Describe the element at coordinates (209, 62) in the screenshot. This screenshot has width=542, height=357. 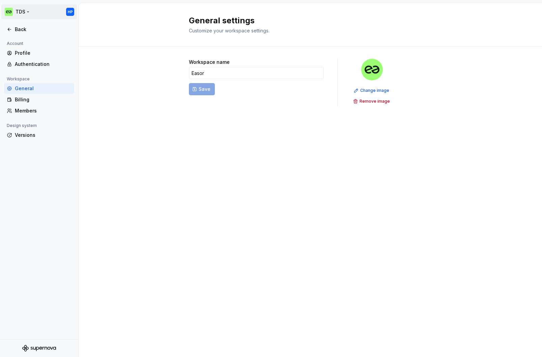
I see `label: Workspace name` at that location.